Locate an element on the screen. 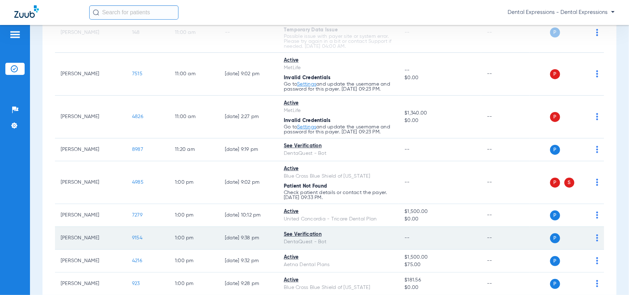 The height and width of the screenshot is (295, 629). span: 4985 is located at coordinates (138, 182).